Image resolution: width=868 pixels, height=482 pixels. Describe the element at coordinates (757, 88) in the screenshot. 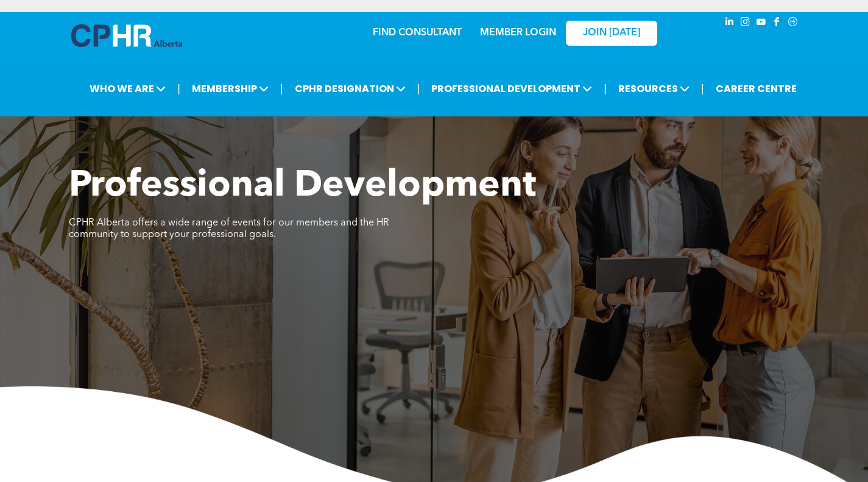

I see `a: CAREER CENTRE` at that location.